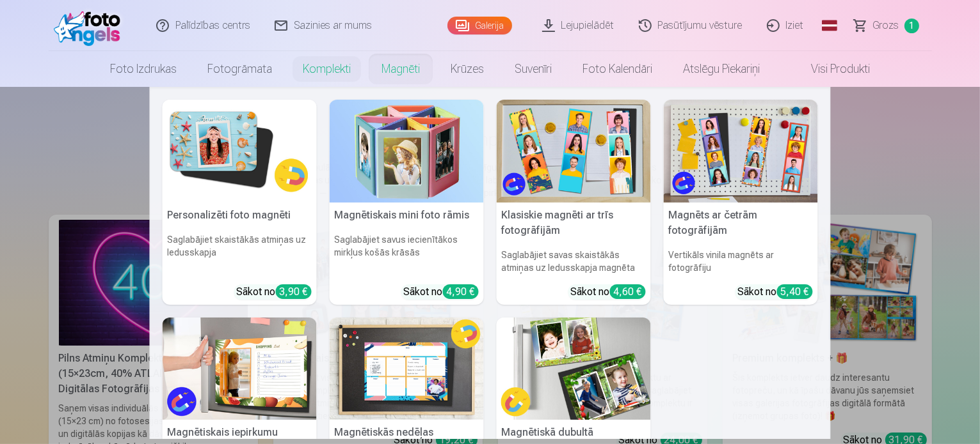 This screenshot has width=980, height=444. What do you see at coordinates (740, 223) in the screenshot?
I see `h5: Magnēts ar četrām fotogrāfijām` at bounding box center [740, 223].